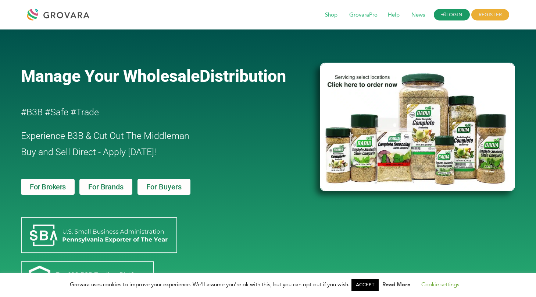 The height and width of the screenshot is (297, 536). What do you see at coordinates (332, 15) in the screenshot?
I see `a: Shop` at bounding box center [332, 15].